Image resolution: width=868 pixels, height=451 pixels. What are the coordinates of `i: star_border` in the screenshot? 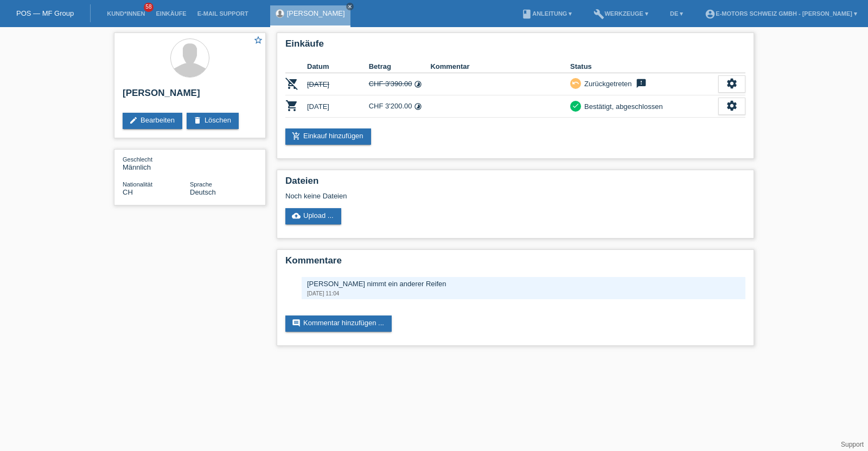 It's located at (258, 40).